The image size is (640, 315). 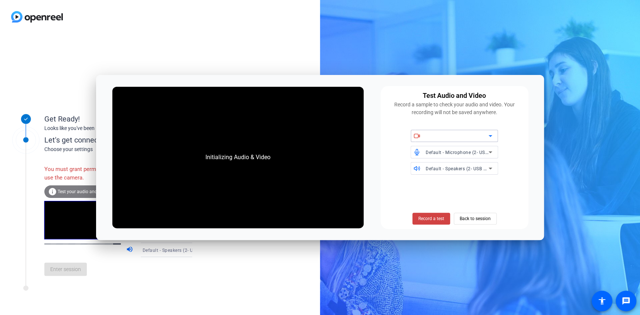 What do you see at coordinates (126, 149) in the screenshot?
I see `div: Choose your settings` at bounding box center [126, 149].